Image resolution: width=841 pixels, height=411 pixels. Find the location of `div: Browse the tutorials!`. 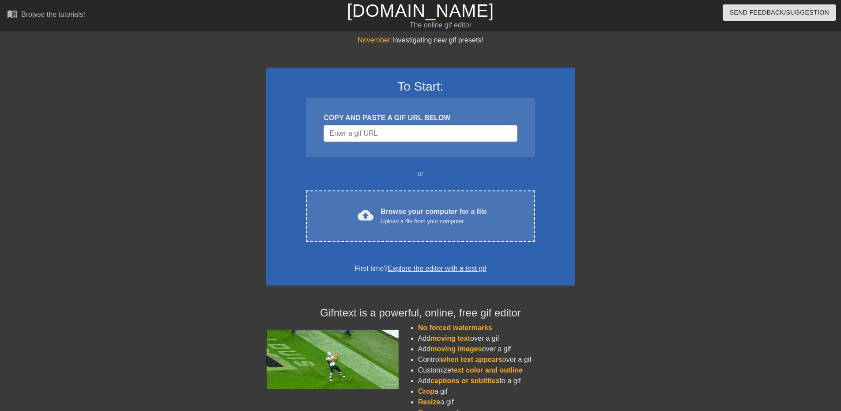

div: Browse the tutorials! is located at coordinates (53, 14).